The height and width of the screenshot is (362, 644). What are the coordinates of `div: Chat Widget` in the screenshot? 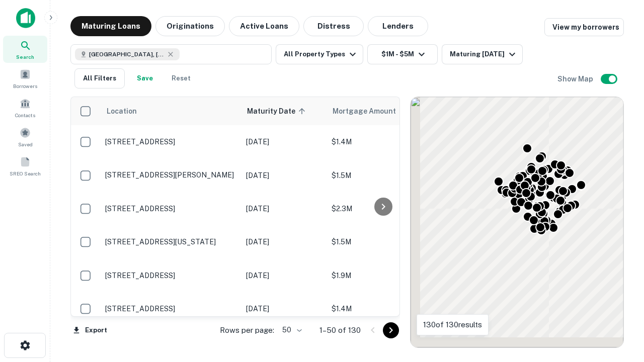 It's located at (618, 305).